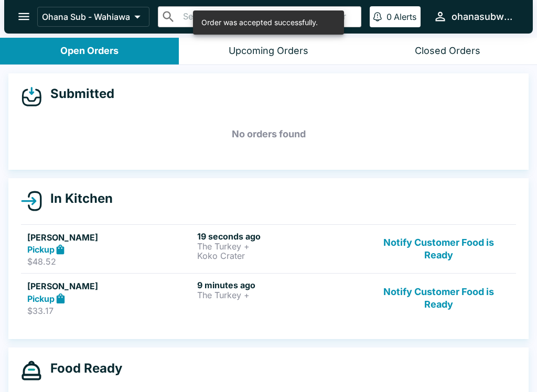 The image size is (537, 392). What do you see at coordinates (86, 17) in the screenshot?
I see `p: Ohana Sub - Wahiawa` at bounding box center [86, 17].